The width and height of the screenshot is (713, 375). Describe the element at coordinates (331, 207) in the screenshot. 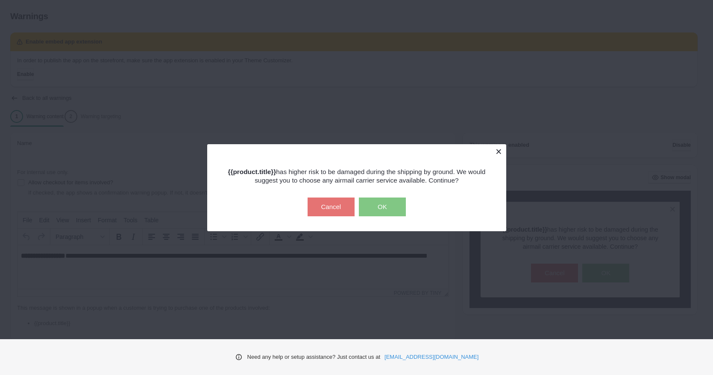

I see `button: Cancel` at that location.